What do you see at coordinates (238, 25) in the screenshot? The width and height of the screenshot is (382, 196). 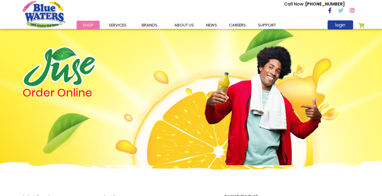 I see `a: careers` at bounding box center [238, 25].